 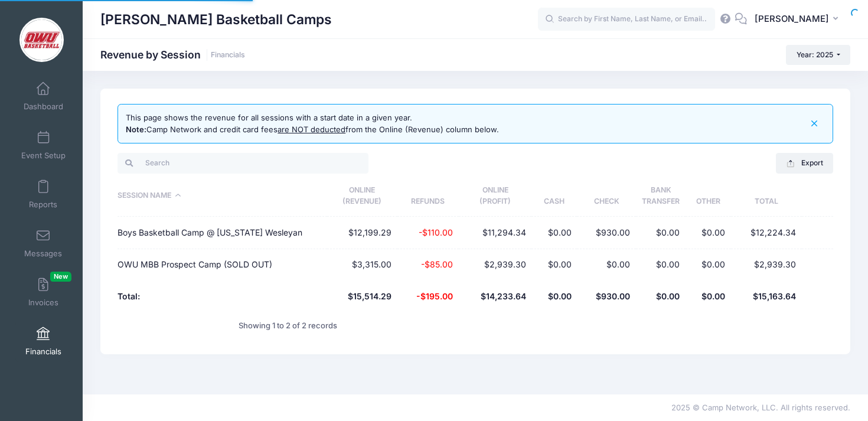 I want to click on td: OWU MBB Prospect Camp (SOLD OUT), so click(x=222, y=265).